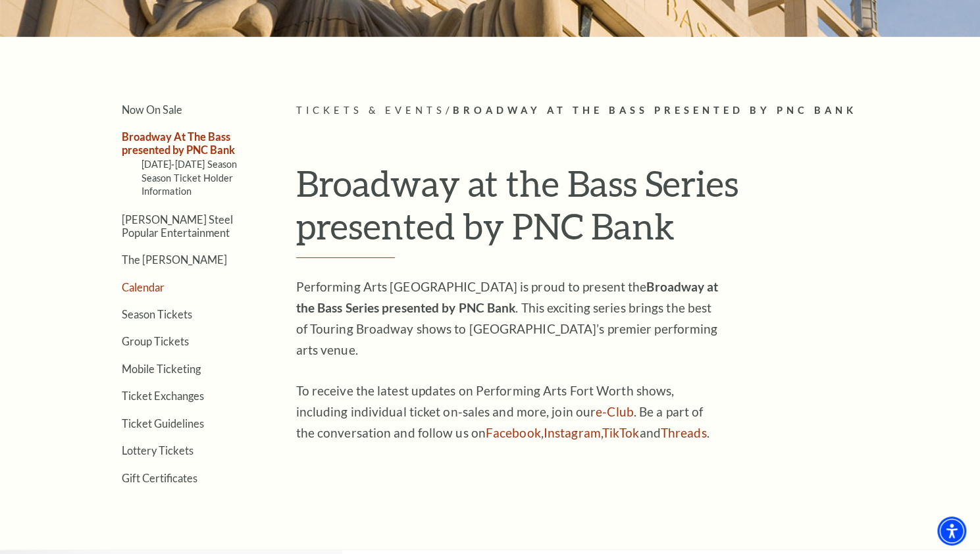 The width and height of the screenshot is (980, 554). I want to click on p: To receive the latest updates on Performing Arts Fort Worth shows, including individual ticket on..., so click(510, 412).